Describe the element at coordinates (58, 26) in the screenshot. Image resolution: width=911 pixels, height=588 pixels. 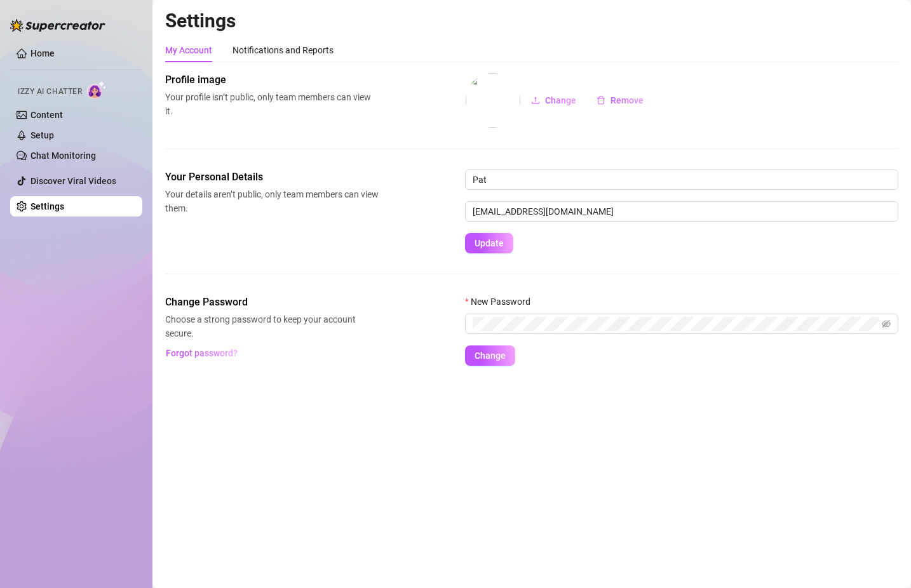
I see `img: logo-BBDzfeDw.svg` at that location.